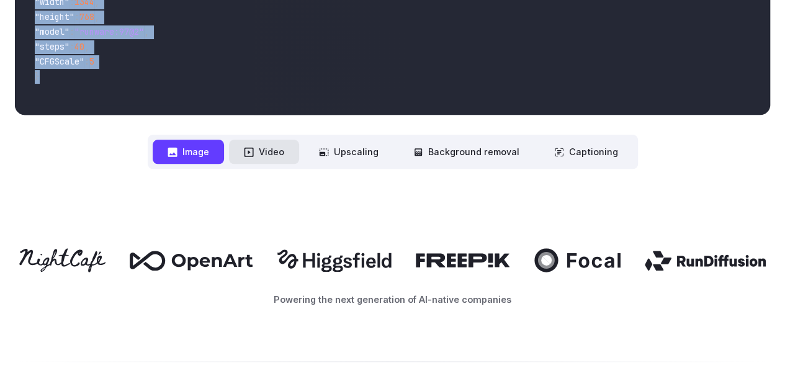 This screenshot has height=368, width=785. What do you see at coordinates (109, 32) in the screenshot?
I see `span: "runware:97@2"` at bounding box center [109, 32].